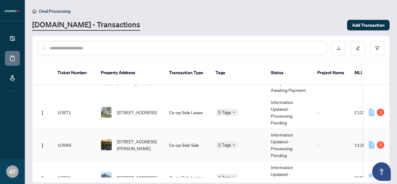 This screenshot has width=397, height=184. What do you see at coordinates (187, 145) in the screenshot?
I see `td: Co-op Side Sale` at bounding box center [187, 145].